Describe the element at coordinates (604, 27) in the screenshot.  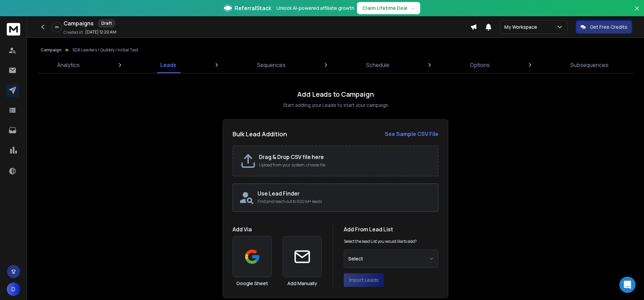
I see `button: Get Free Credits` at that location.